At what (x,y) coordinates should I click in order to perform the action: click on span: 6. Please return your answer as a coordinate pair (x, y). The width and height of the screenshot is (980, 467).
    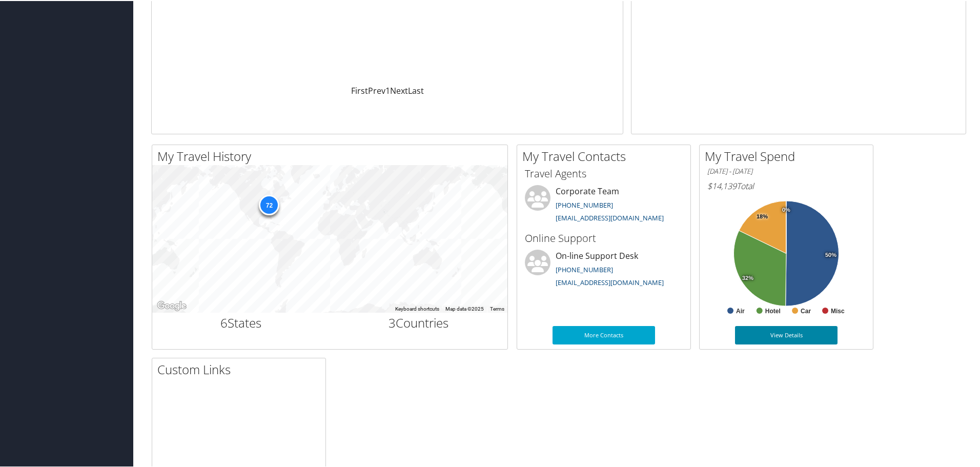
    Looking at the image, I should click on (224, 321).